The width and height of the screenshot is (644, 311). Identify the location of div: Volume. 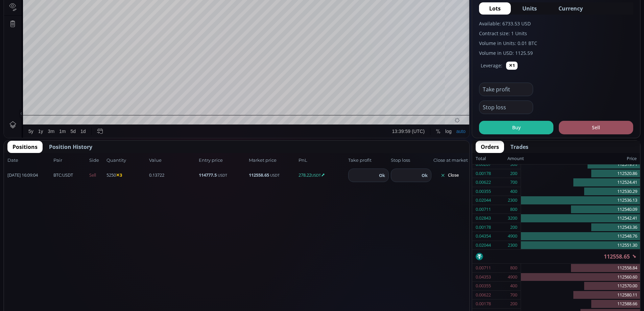
(29, 27).